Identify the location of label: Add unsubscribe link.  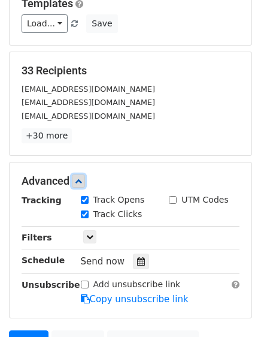
(137, 284).